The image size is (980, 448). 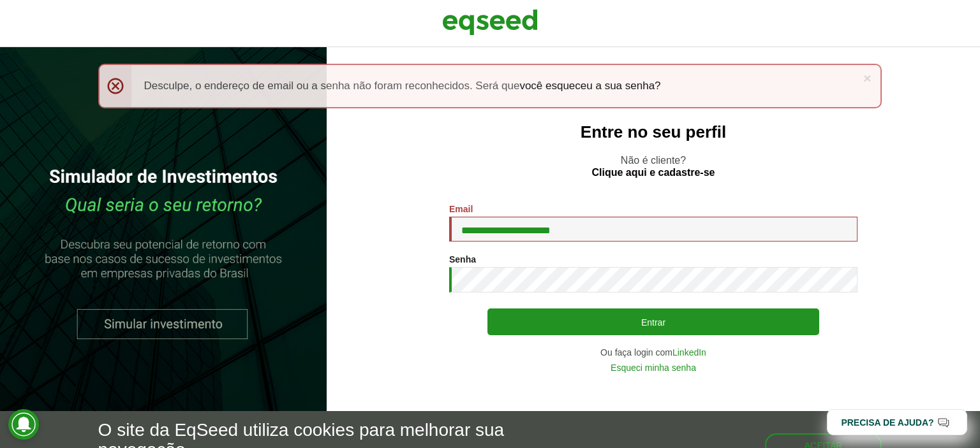 What do you see at coordinates (653, 132) in the screenshot?
I see `h2: Entre no seu perfil` at bounding box center [653, 132].